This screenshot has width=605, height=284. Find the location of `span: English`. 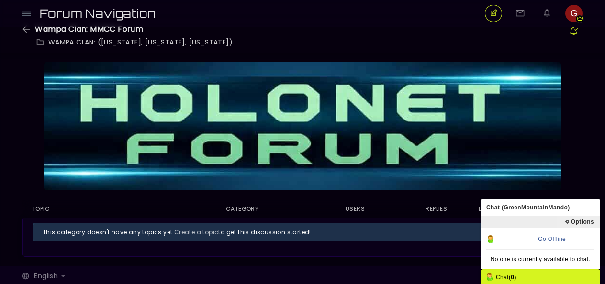

span: English is located at coordinates (46, 276).